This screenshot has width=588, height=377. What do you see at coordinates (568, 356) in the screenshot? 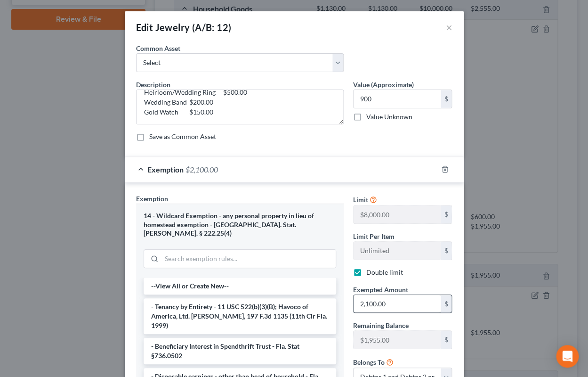
I see `div: Open Intercom Messenger` at bounding box center [568, 356].